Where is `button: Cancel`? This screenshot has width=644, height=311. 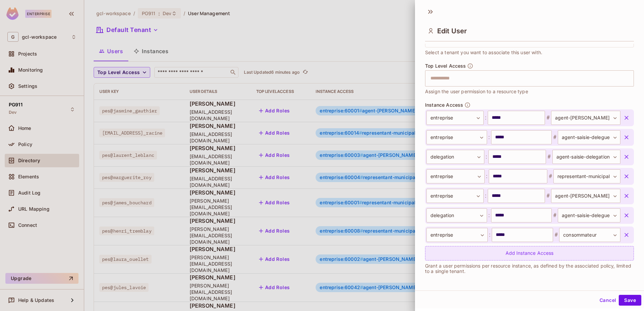 button: Cancel is located at coordinates (608, 300).